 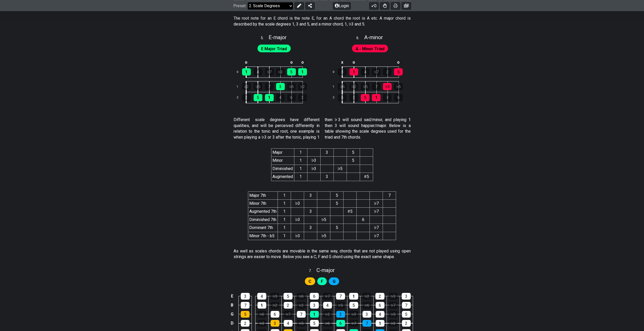 What do you see at coordinates (353, 152) in the screenshot?
I see `th: 5` at bounding box center [353, 152].